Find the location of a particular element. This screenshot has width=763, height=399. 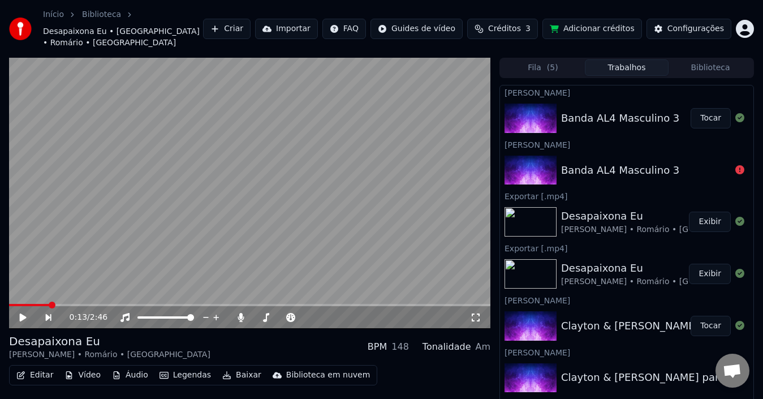

button: FAQ is located at coordinates (344, 29).